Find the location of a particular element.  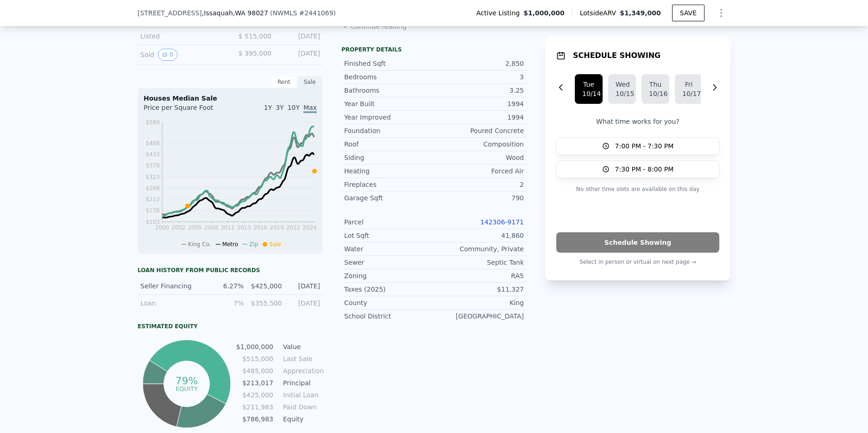

tspan: $433 is located at coordinates (152, 154).